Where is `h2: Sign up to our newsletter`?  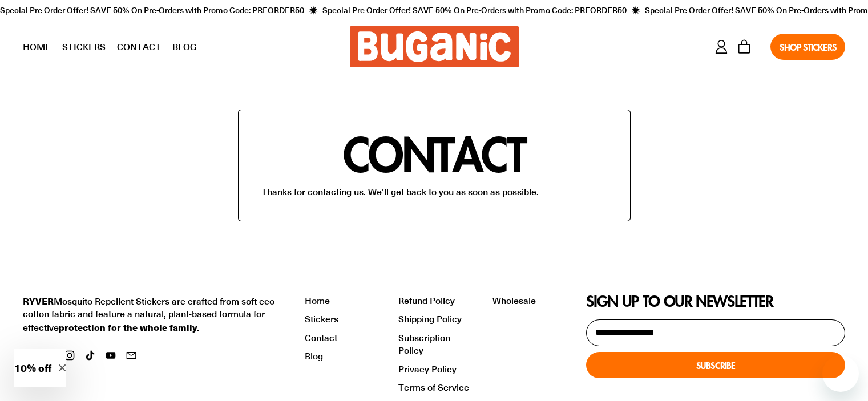
h2: Sign up to our newsletter is located at coordinates (716, 301).